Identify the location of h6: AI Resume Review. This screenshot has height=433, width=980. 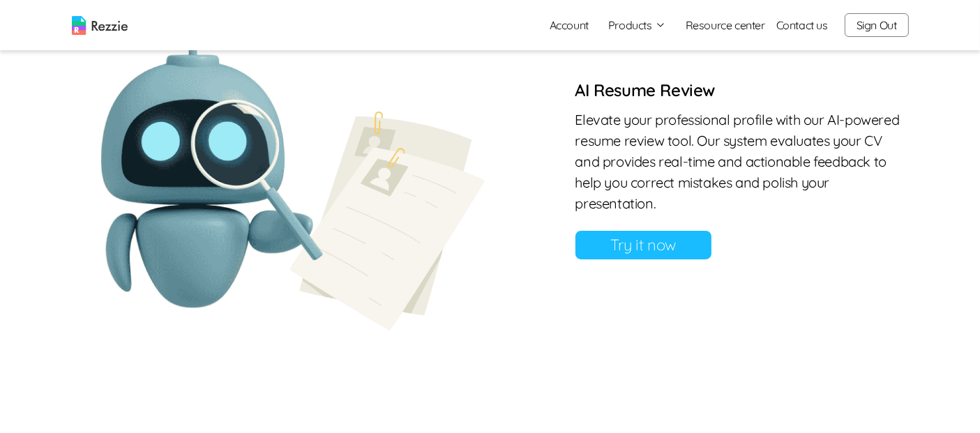
(742, 90).